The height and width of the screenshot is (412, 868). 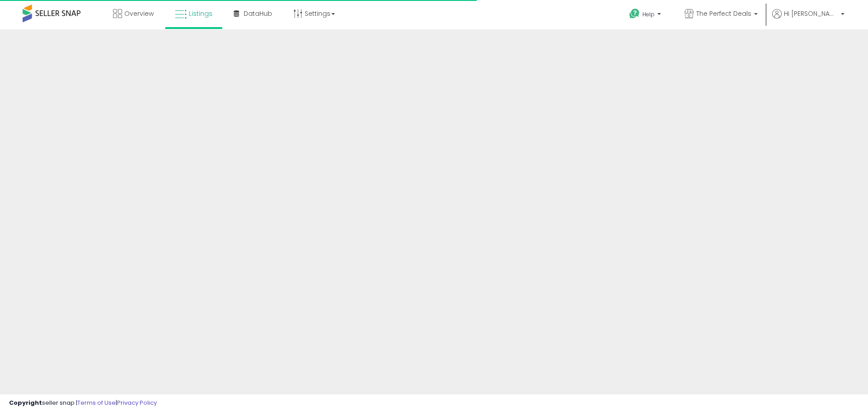 What do you see at coordinates (646, 15) in the screenshot?
I see `a: Help` at bounding box center [646, 15].